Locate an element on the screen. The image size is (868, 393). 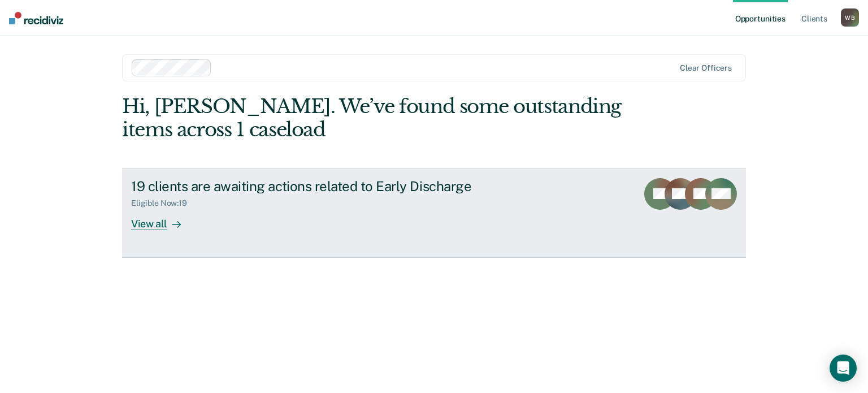
div: View all is located at coordinates (163, 219).